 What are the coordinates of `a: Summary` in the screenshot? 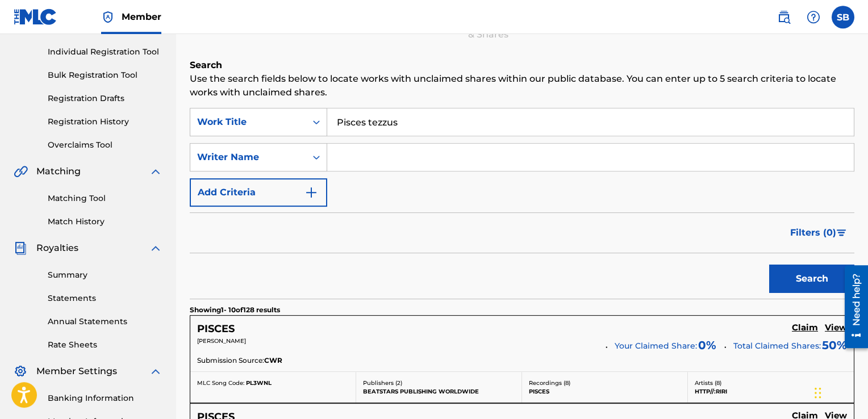 It's located at (105, 275).